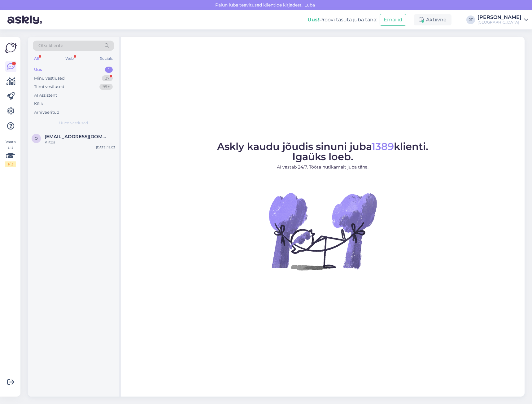  I want to click on div: Minu vestlused, so click(49, 78).